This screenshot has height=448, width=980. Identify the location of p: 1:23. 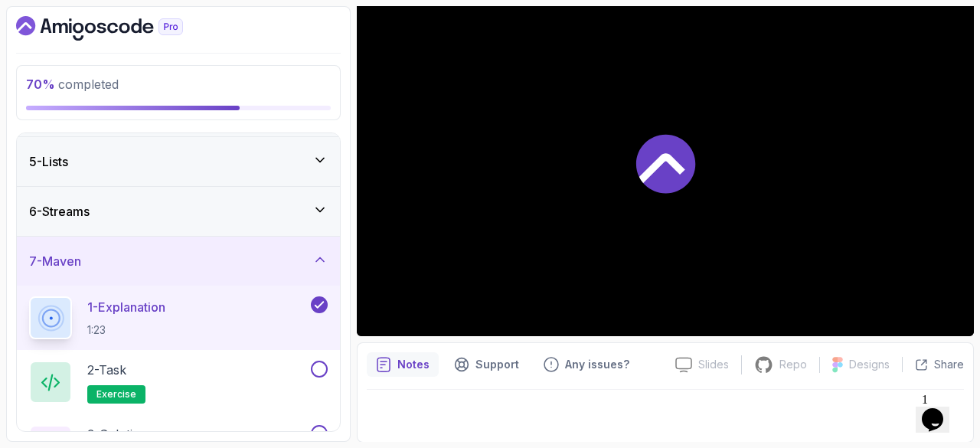
(127, 330).